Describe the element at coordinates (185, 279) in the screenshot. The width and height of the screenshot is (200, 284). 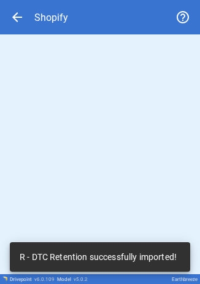
I see `div: Earthbreeze` at that location.